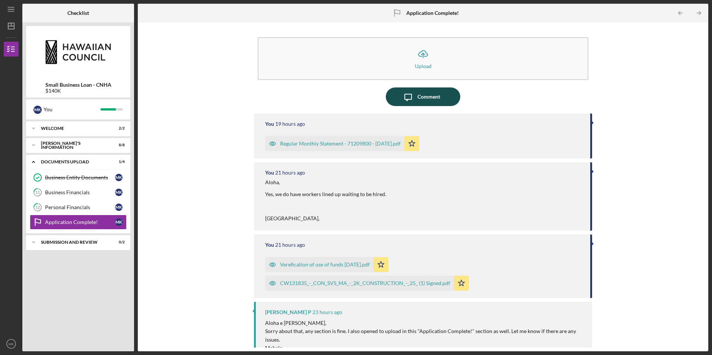 Image resolution: width=712 pixels, height=355 pixels. Describe the element at coordinates (423, 66) in the screenshot. I see `div: Upload` at that location.